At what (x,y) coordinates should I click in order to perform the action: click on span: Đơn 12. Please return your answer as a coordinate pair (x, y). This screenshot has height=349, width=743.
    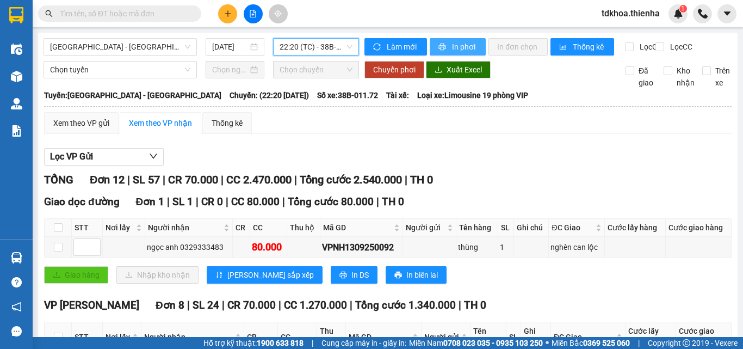
    Looking at the image, I should click on (107, 180).